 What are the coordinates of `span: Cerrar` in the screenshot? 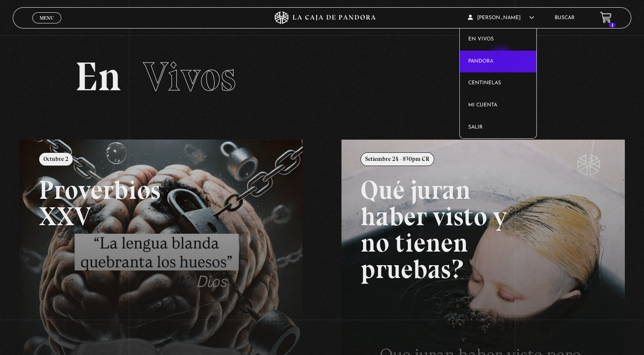 It's located at (47, 25).